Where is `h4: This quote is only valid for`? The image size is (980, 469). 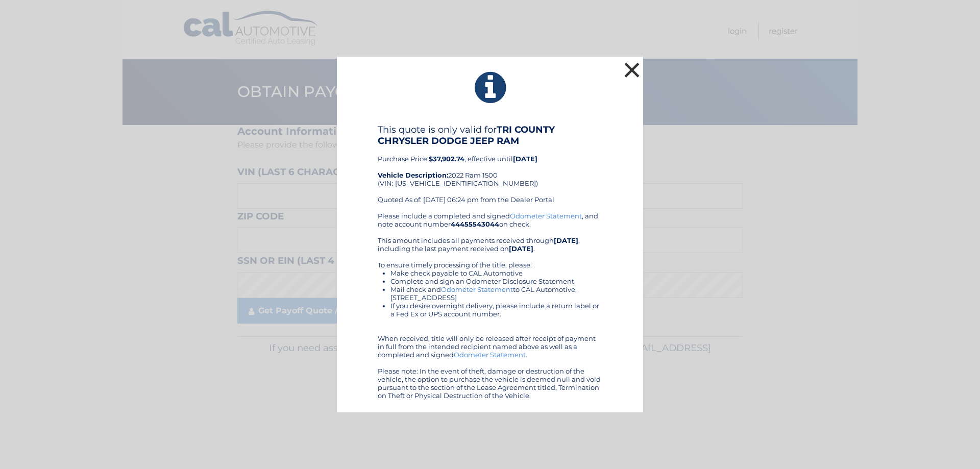 h4: This quote is only valid for is located at coordinates (490, 135).